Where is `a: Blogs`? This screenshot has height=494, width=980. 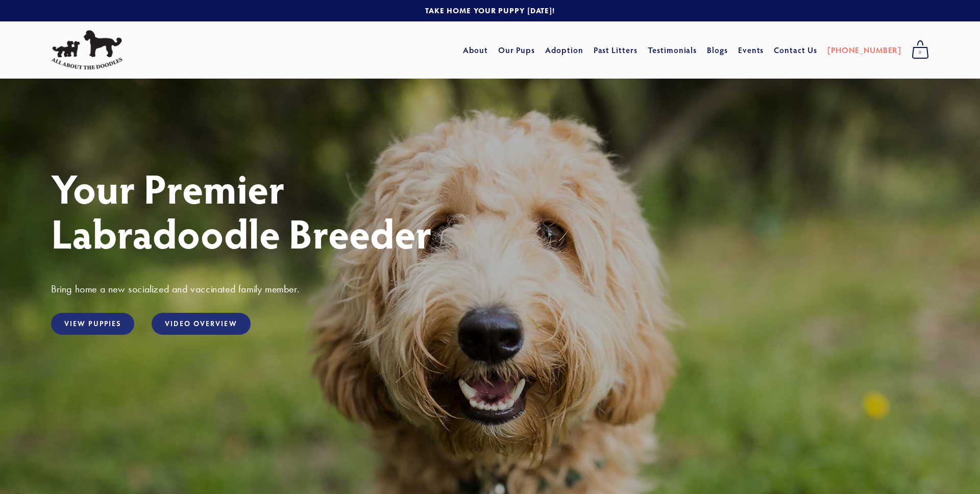 a: Blogs is located at coordinates (717, 50).